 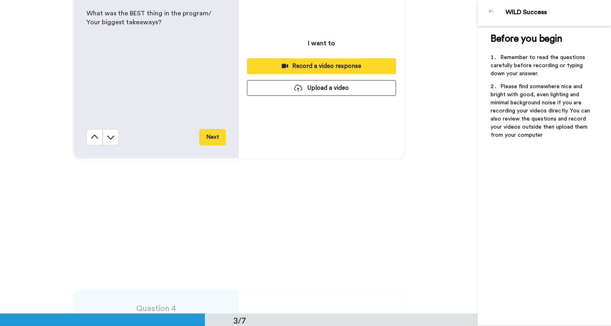 What do you see at coordinates (213, 137) in the screenshot?
I see `button: Next` at bounding box center [213, 137].